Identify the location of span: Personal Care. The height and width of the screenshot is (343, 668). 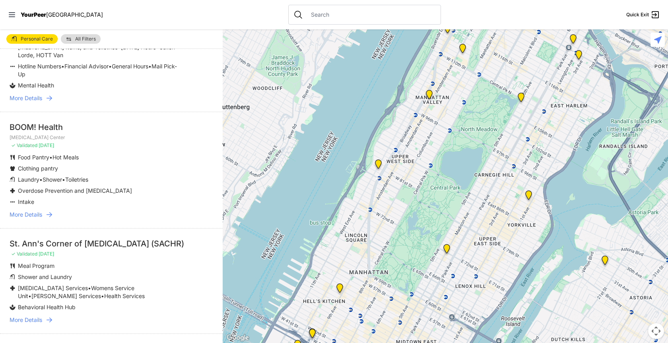
(37, 39).